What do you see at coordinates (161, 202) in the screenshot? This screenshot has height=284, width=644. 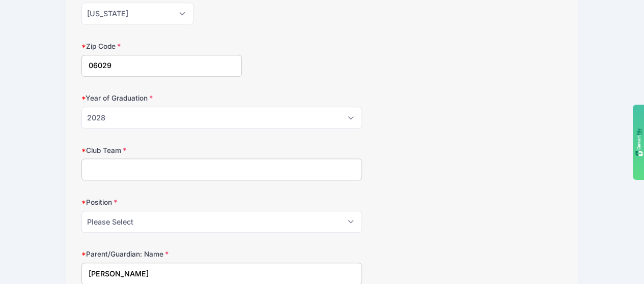 I see `label: Position` at bounding box center [161, 202].